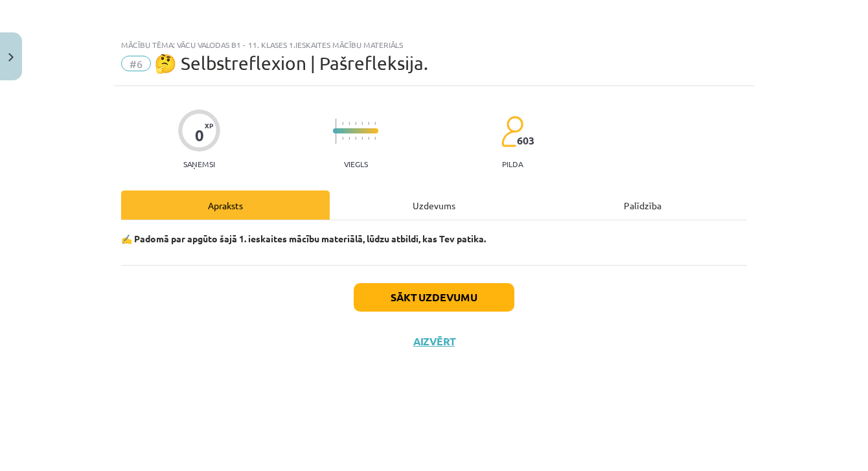 The image size is (868, 471). What do you see at coordinates (512, 132) in the screenshot?
I see `img: students-c634bb4e5e11cddfef0936a35e636f08e4e9abd3cc4e673bd6f9a4125e45ecb1.svg` at bounding box center [512, 132].